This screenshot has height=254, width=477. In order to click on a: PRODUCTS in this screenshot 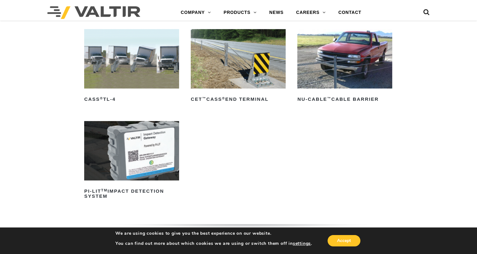, I will do `click(240, 13)`.